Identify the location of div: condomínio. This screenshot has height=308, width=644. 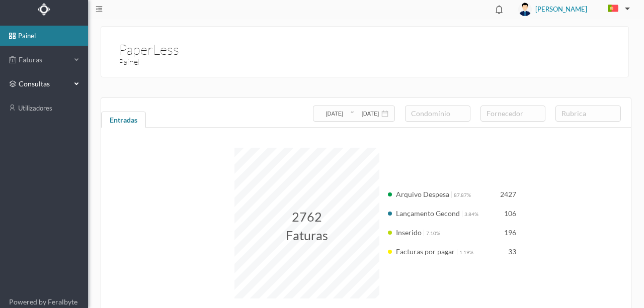
(435, 114).